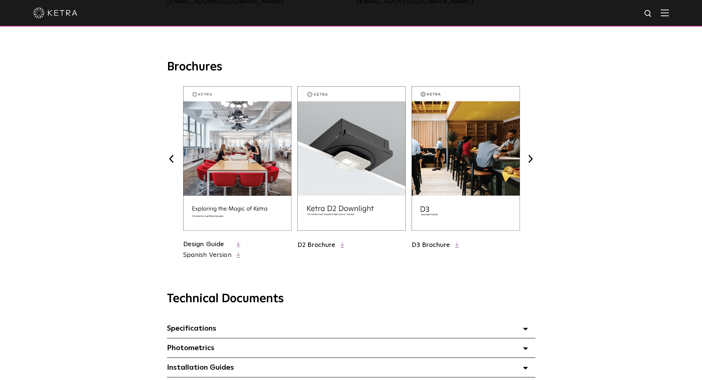 The width and height of the screenshot is (702, 380). Describe the element at coordinates (192, 328) in the screenshot. I see `span: Specifications` at that location.